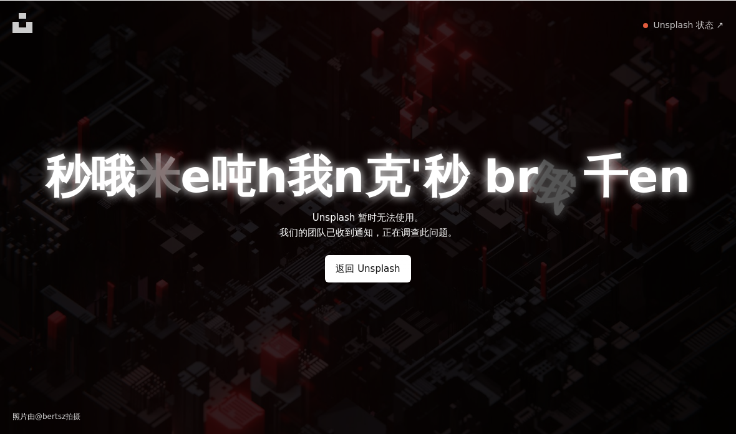  I want to click on font: h, so click(271, 176).